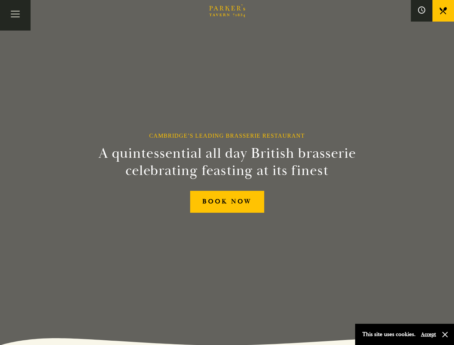  Describe the element at coordinates (445, 335) in the screenshot. I see `button: Close and accept` at that location.